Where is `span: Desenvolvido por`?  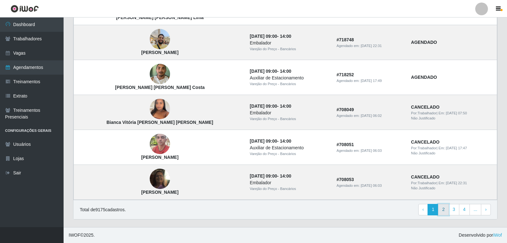 span: Desenvolvido por is located at coordinates (480, 235).